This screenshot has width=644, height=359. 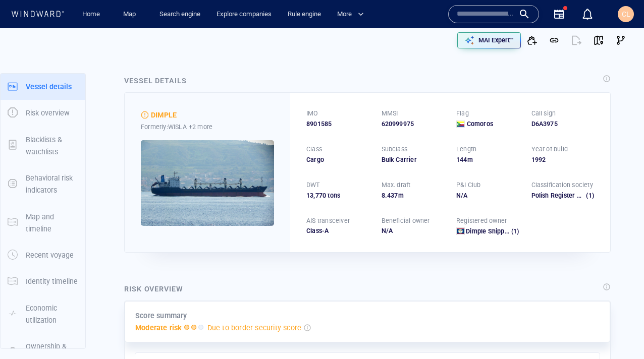 I want to click on p: Due to border security score, so click(x=254, y=328).